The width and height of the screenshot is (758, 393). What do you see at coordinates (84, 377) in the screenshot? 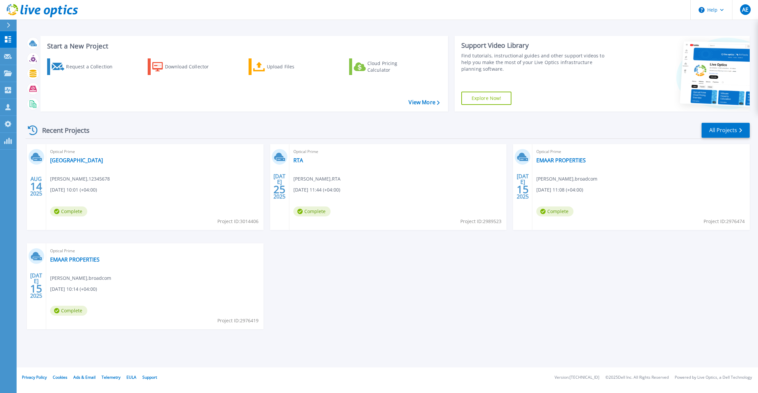
I see `a: Ads & Email` at bounding box center [84, 377].